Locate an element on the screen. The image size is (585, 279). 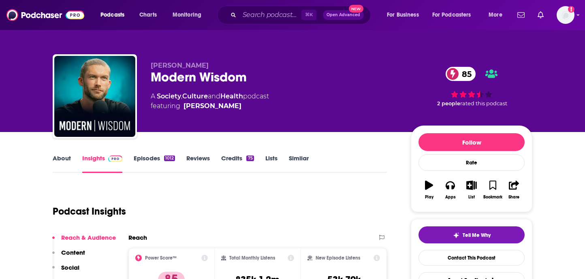
img: Modern Wisdom is located at coordinates (95, 96).